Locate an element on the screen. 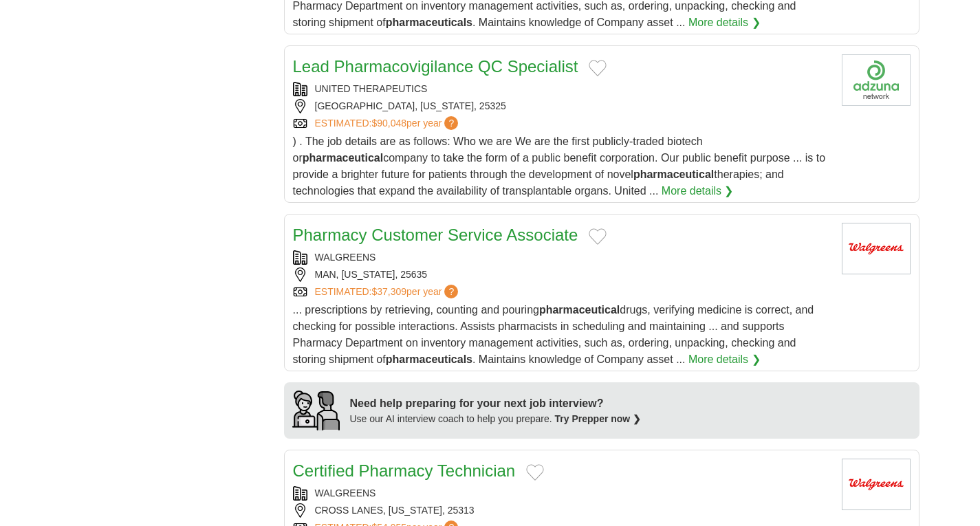 This screenshot has height=526, width=980. a: Certified Pharmacy Technician is located at coordinates (405, 470).